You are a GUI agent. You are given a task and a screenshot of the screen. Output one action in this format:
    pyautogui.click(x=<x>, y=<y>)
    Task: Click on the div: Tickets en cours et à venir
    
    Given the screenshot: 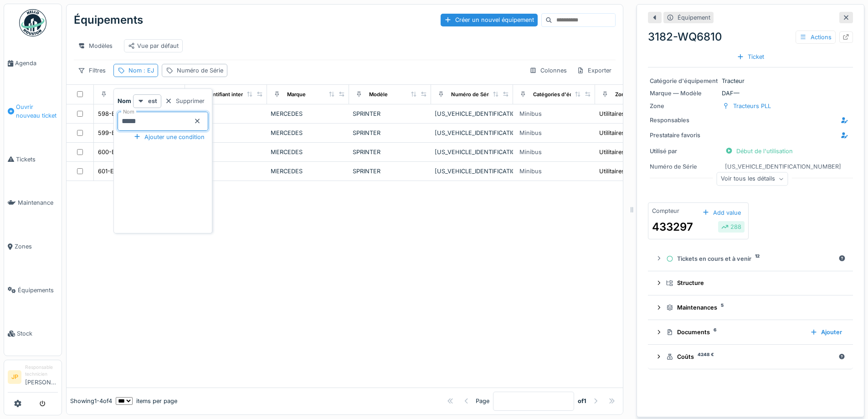 What is the action you would take?
    pyautogui.click(x=751, y=258)
    